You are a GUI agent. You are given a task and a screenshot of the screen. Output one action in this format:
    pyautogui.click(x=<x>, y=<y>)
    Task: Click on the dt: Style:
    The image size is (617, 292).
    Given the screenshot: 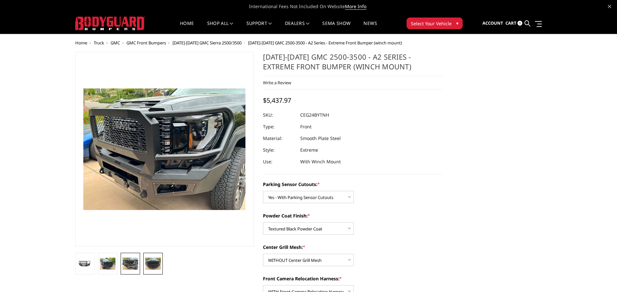 What is the action you would take?
    pyautogui.click(x=279, y=150)
    